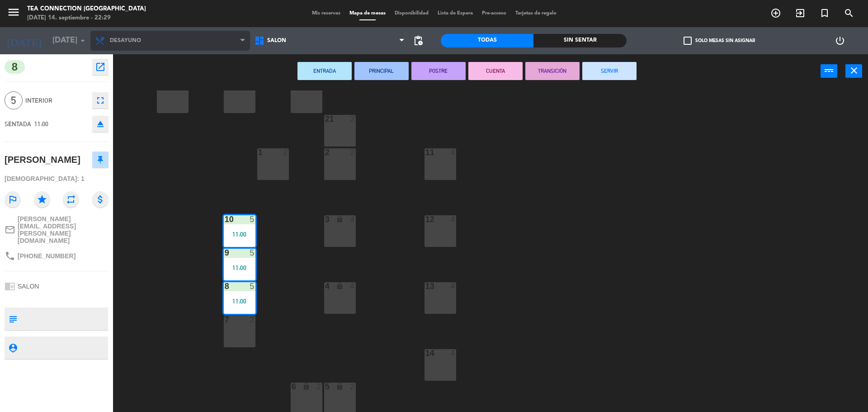 This screenshot has height=412, width=868. I want to click on span: Disponibilidad, so click(411, 13).